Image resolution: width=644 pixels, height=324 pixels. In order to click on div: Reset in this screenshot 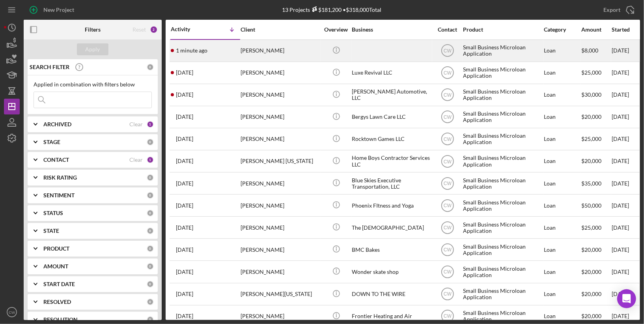, I will do `click(139, 30)`.